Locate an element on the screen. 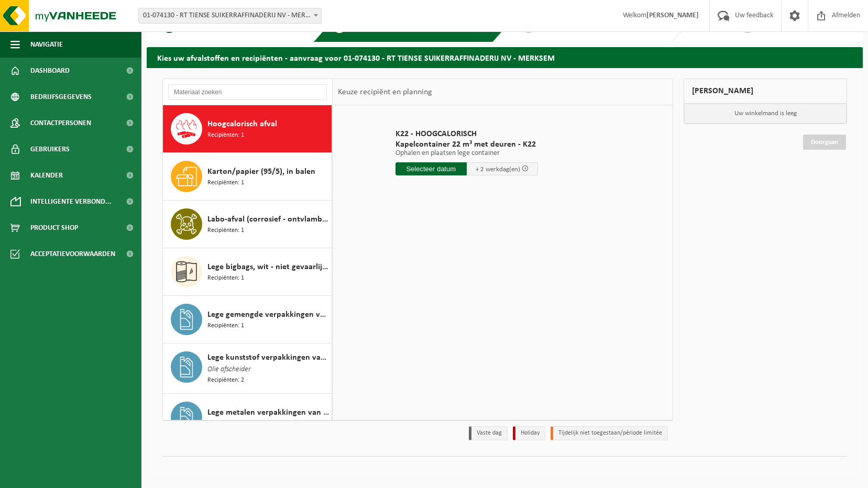 The height and width of the screenshot is (488, 868). p: Ophalen en plaatsen lege container is located at coordinates (466, 153).